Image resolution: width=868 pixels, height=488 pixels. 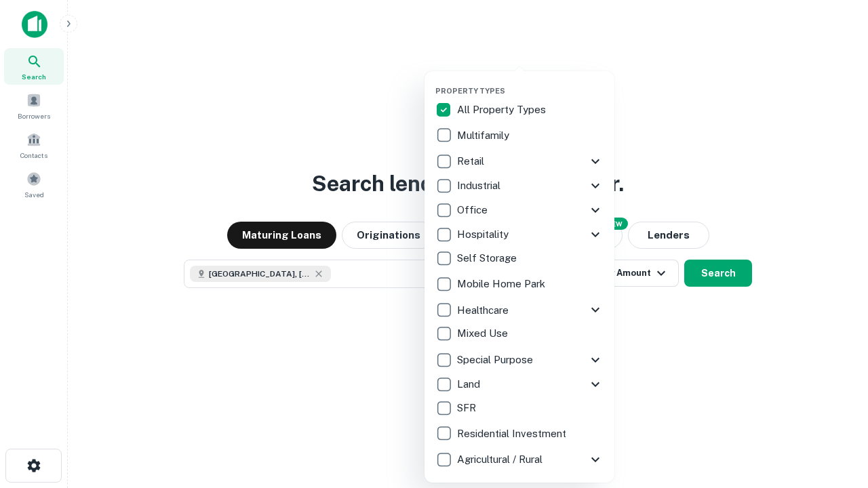 What do you see at coordinates (520, 309) in the screenshot?
I see `div: Healthcare` at bounding box center [520, 309].